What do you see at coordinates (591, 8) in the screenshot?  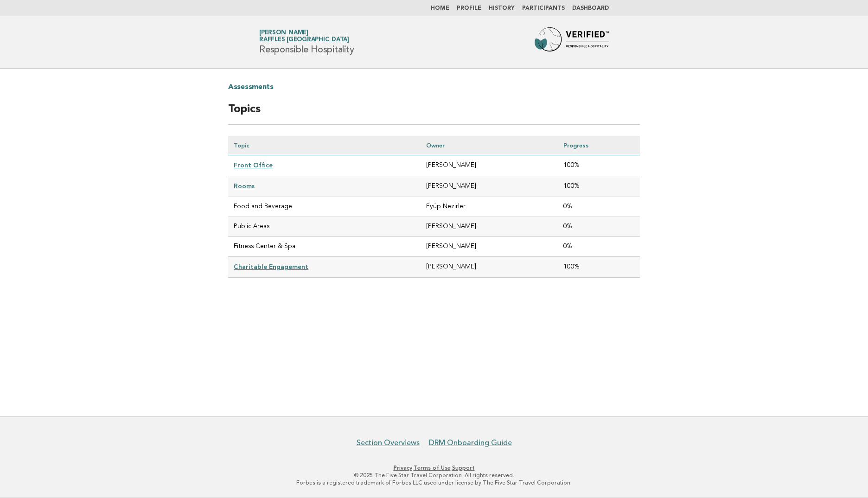 I see `a: Dashboard` at bounding box center [591, 8].